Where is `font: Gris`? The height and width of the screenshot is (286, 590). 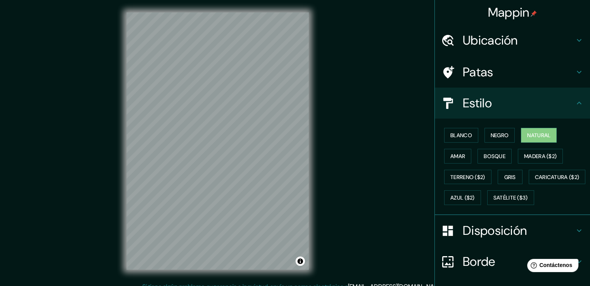
font: Gris is located at coordinates (510, 177).